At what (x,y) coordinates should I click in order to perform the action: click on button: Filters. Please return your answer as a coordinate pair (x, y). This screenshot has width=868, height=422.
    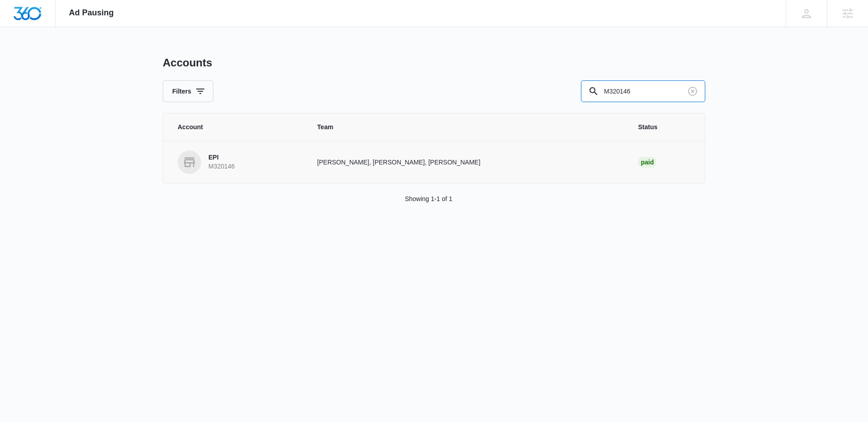
    Looking at the image, I should click on (188, 91).